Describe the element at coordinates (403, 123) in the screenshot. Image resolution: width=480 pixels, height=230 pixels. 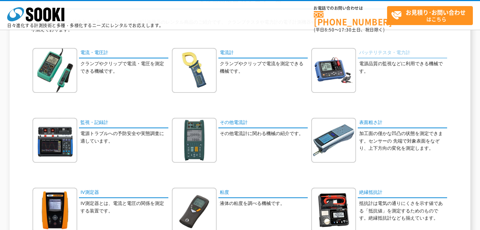
I see `a: 表面粗さ計` at that location.